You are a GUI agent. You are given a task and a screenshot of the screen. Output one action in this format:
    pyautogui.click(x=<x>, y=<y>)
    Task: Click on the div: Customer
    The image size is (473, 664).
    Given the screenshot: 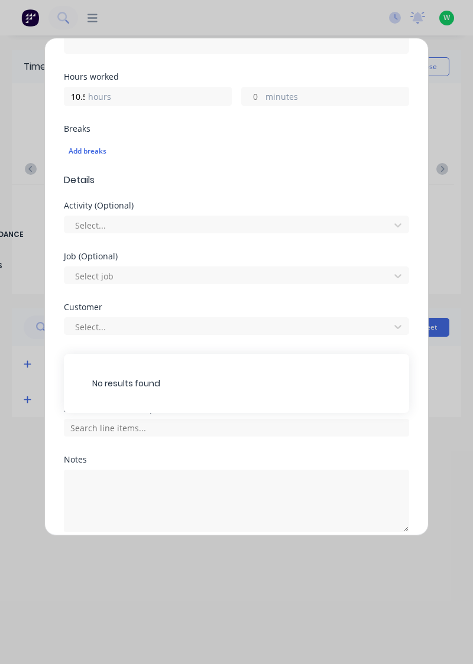 What is the action you would take?
    pyautogui.click(x=236, y=307)
    